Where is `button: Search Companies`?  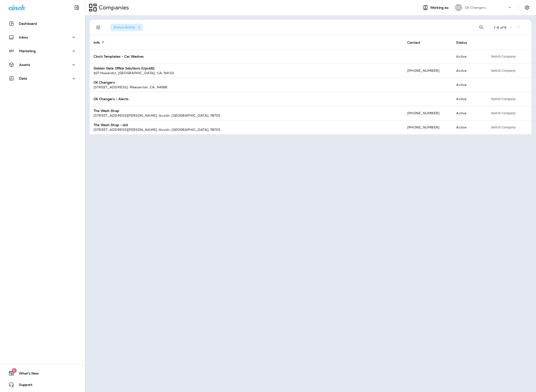
button: Search Companies is located at coordinates (481, 27).